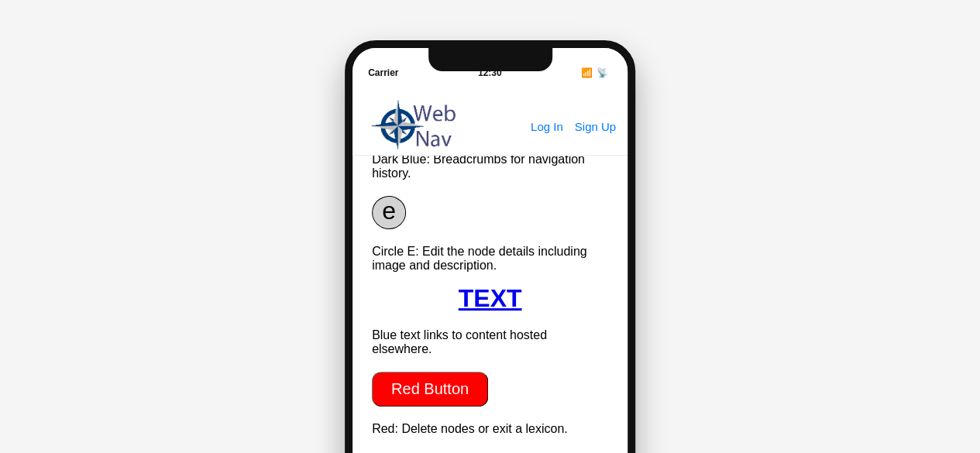 Image resolution: width=980 pixels, height=453 pixels. Describe the element at coordinates (490, 259) in the screenshot. I see `p: Circle E: Edit the node details including image and description.` at that location.